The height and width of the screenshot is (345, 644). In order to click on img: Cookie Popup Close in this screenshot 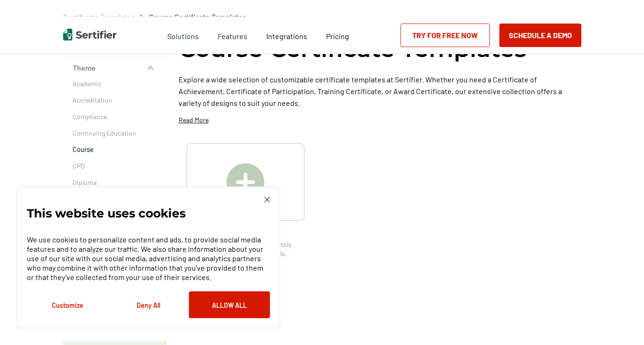, I will do `click(267, 200)`.